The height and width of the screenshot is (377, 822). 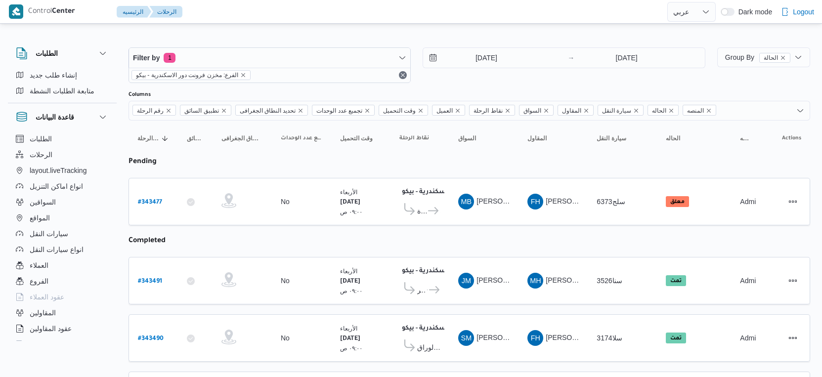 I want to click on button: Remove, so click(x=403, y=75).